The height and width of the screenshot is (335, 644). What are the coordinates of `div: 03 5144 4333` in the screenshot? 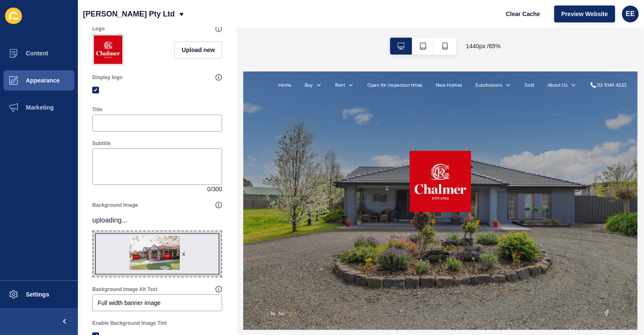 It's located at (569, 21).